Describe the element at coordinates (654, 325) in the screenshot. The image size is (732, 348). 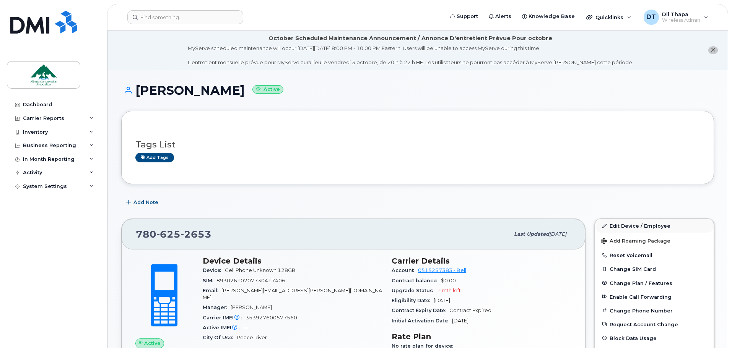
I see `button: Request Account Change` at that location.